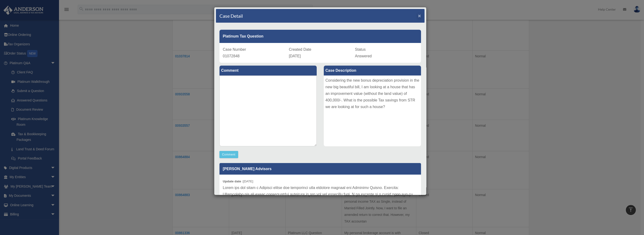 This screenshot has width=644, height=235. I want to click on b: Update date :, so click(233, 181).